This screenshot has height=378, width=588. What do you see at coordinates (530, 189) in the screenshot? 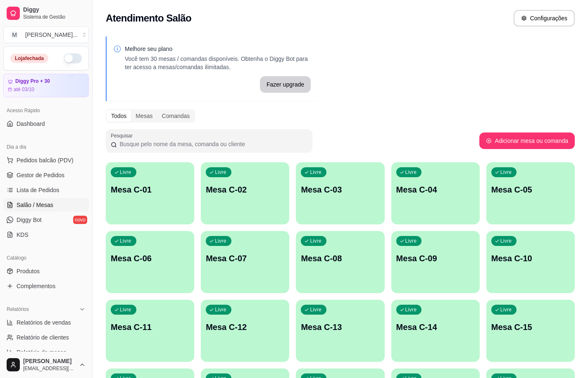
I see `p: Mesa C-05` at bounding box center [530, 189].